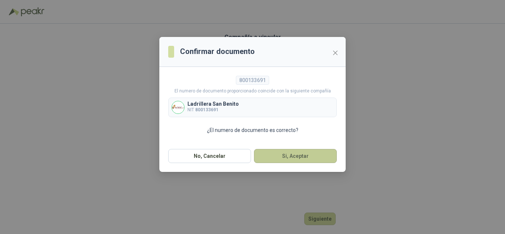  I want to click on h3: Confirmar documento, so click(217, 51).